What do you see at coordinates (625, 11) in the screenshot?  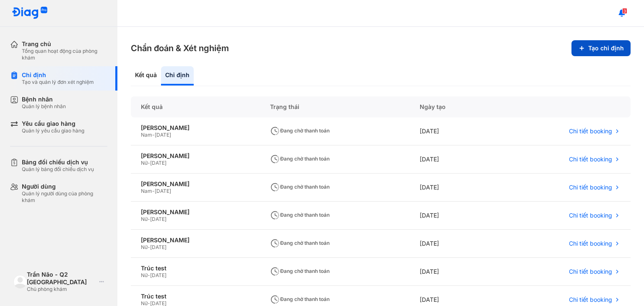 I see `span: 3` at bounding box center [625, 11].